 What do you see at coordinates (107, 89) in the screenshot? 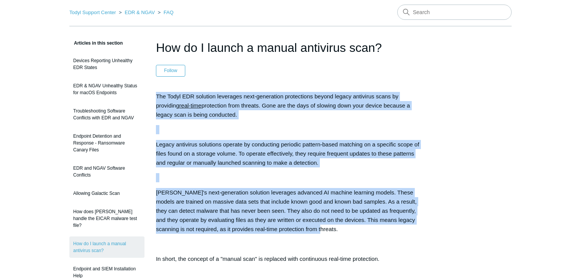
I see `a: EDR & NGAV Unhealthy Status for macOS Endpoints` at bounding box center [107, 89].